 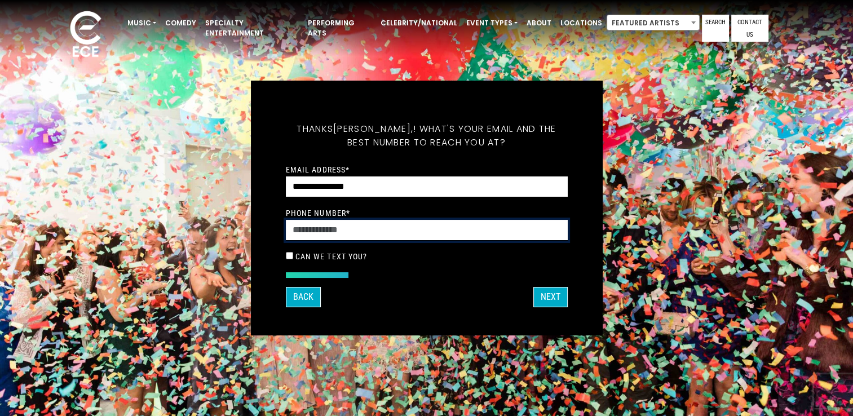 What do you see at coordinates (716, 28) in the screenshot?
I see `a: Search` at bounding box center [716, 28].